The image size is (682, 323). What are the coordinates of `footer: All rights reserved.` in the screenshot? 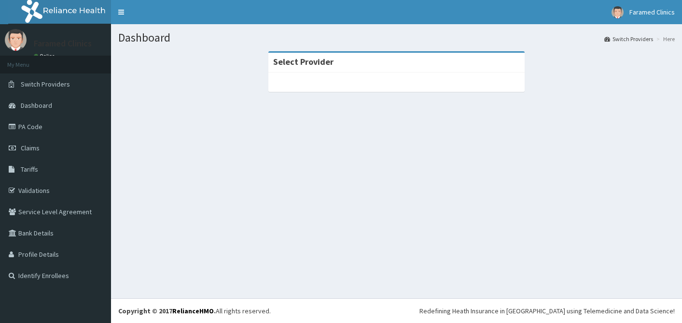 It's located at (396, 310).